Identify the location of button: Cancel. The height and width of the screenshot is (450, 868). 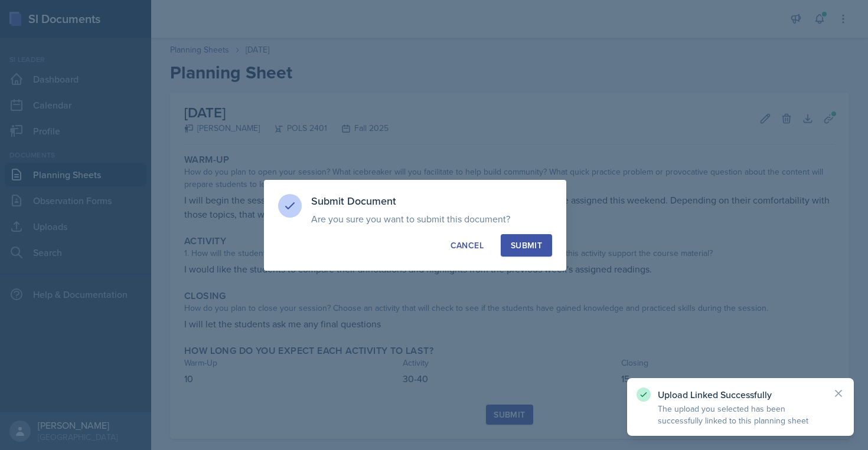
(467, 245).